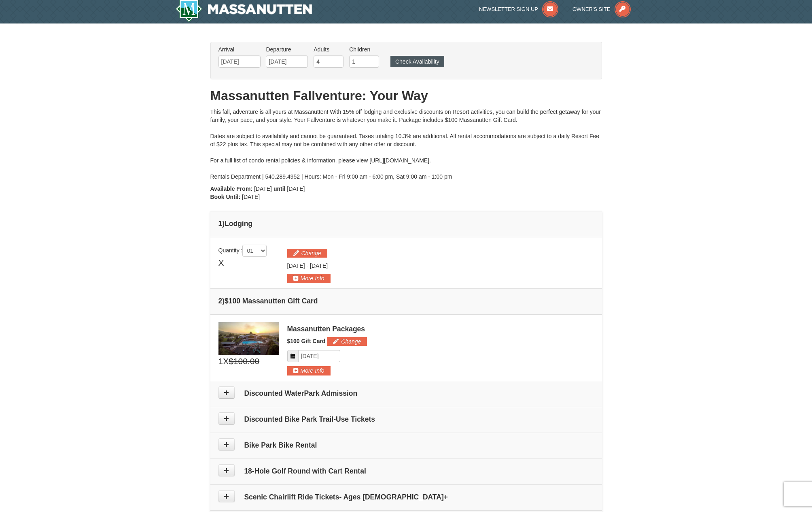  What do you see at coordinates (592, 9) in the screenshot?
I see `span: Owner's Site` at bounding box center [592, 9].